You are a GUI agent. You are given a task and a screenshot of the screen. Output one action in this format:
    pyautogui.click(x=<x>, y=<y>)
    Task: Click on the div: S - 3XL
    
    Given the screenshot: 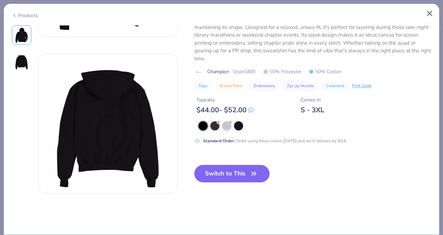 What is the action you would take?
    pyautogui.click(x=312, y=110)
    